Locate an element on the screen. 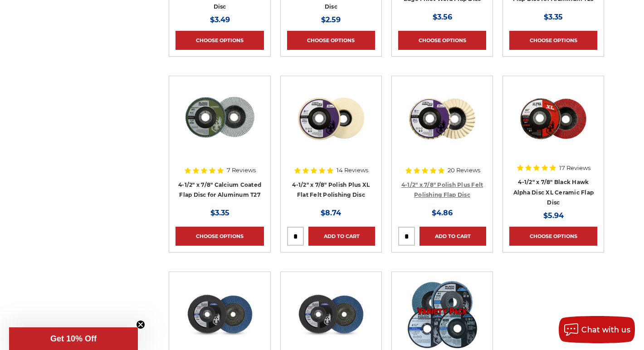  a: 4-1/2" x 7/8" Polish Plus XL Flat Felt Polishing Disc is located at coordinates (330, 189).